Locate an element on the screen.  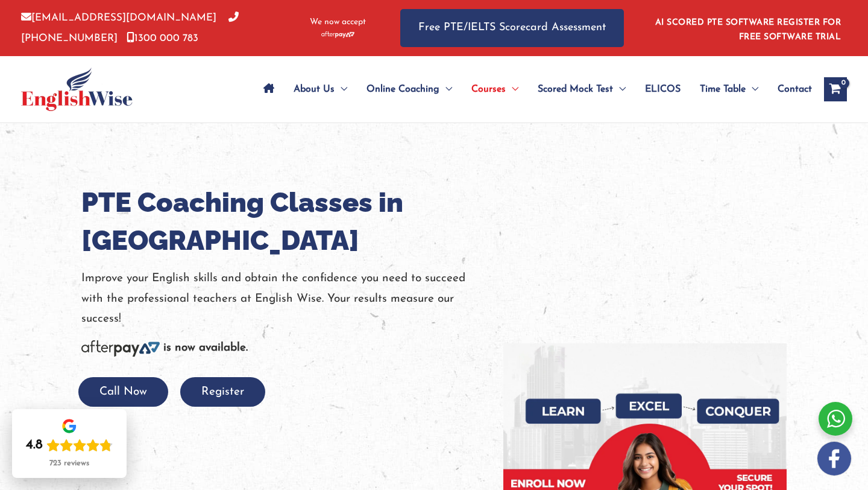
a: 1300 000 783 is located at coordinates (162, 38).